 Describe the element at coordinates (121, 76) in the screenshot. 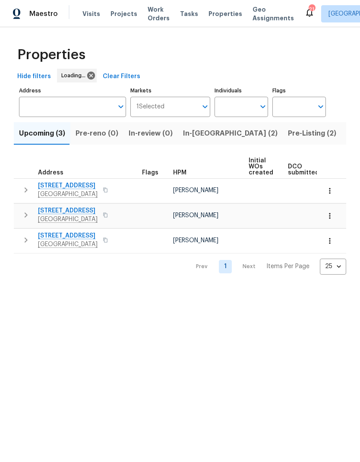

I see `button: Clear Filters` at that location.